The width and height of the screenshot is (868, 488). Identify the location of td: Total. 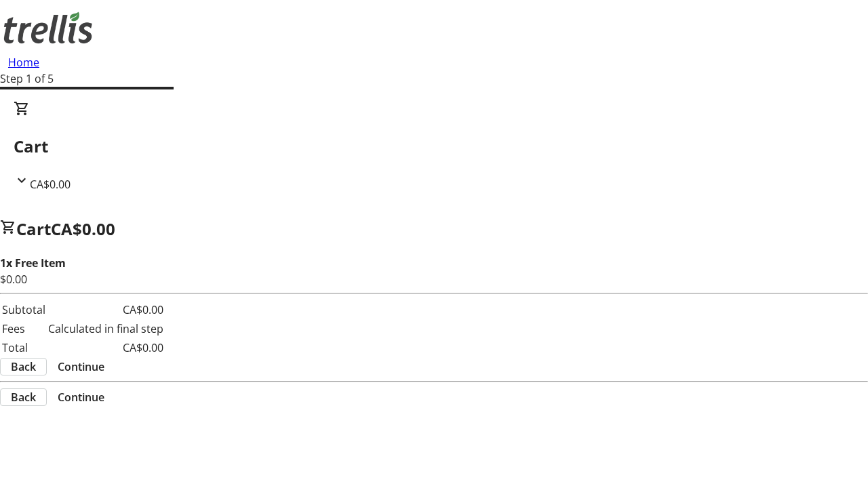
(24, 348).